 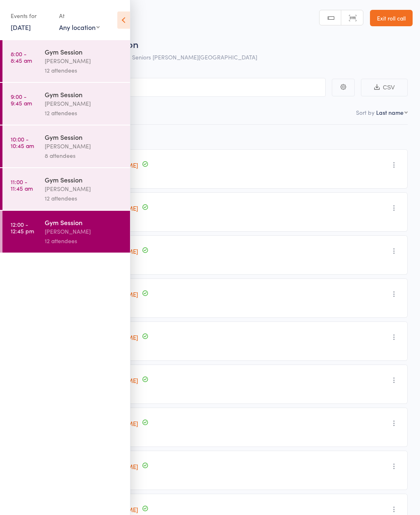 What do you see at coordinates (79, 15) in the screenshot?
I see `div: At` at bounding box center [79, 15].